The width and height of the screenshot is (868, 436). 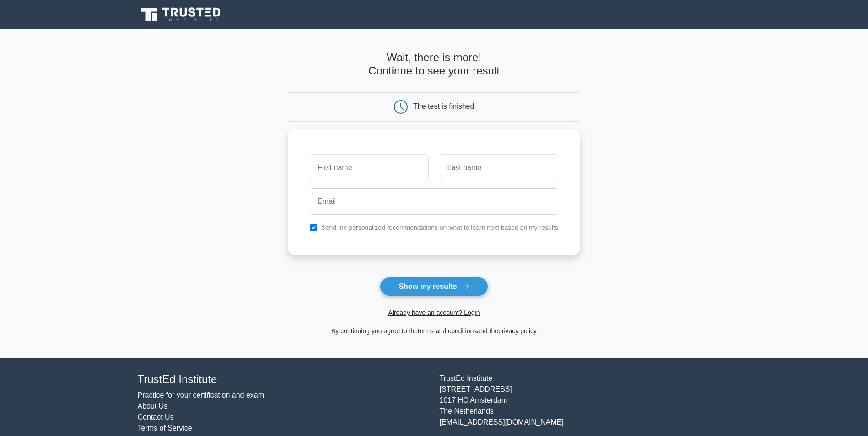 I want to click on a: terms and conditions, so click(x=447, y=331).